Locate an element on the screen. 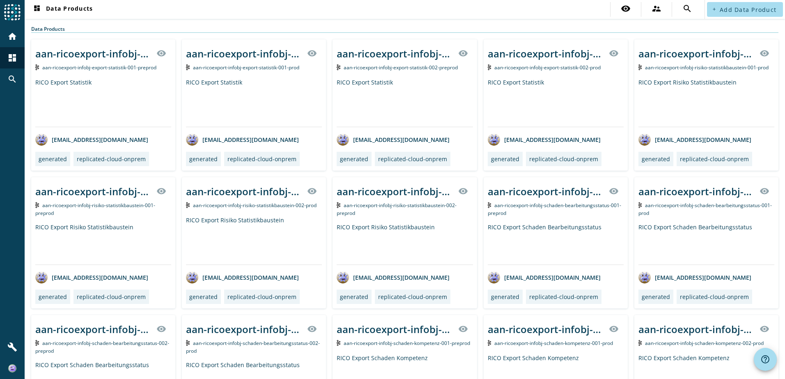  div: aan-ricoexport-infobj-schaden-kompetenz-002-_stage_ is located at coordinates (696, 329).